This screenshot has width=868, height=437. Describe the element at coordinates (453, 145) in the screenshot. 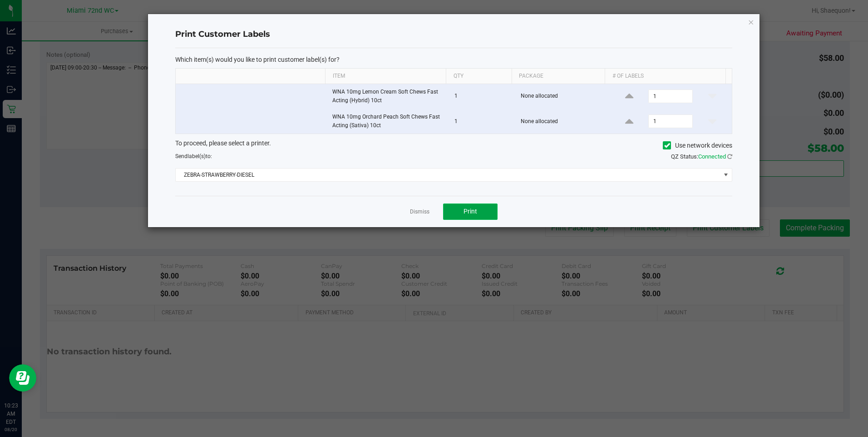

I see `div: To proceed, please select a printer.` at that location.